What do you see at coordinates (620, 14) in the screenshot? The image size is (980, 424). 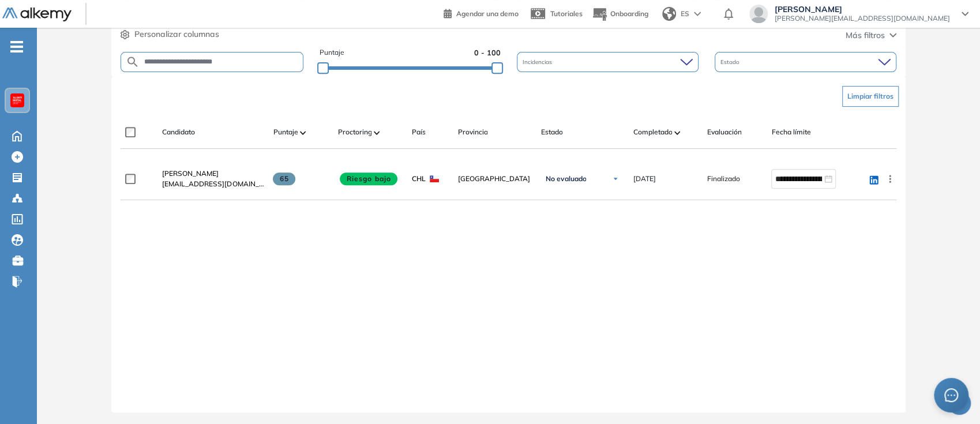 I see `button: Onboarding` at bounding box center [620, 14].